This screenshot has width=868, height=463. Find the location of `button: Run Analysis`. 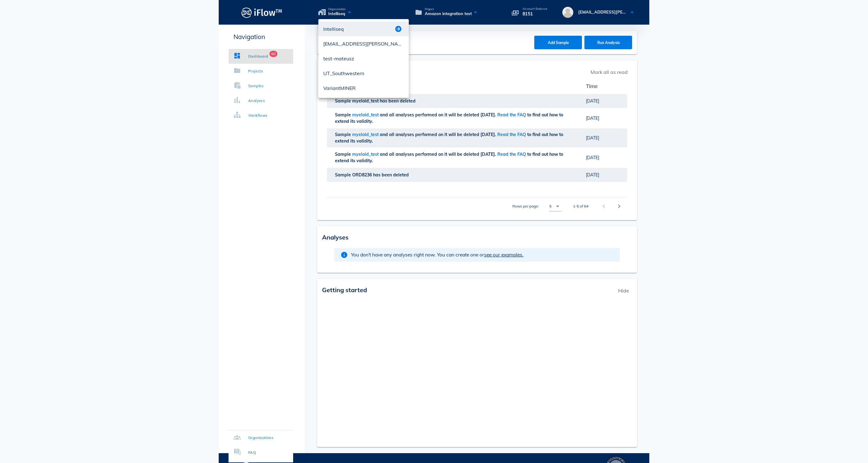

button: Run Analysis is located at coordinates (608, 42).